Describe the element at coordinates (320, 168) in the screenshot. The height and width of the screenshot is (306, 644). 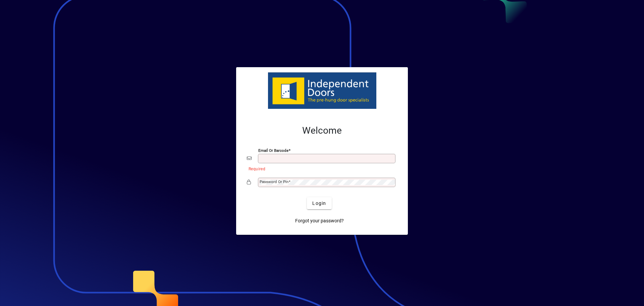
I see `mat-error: Required` at that location.